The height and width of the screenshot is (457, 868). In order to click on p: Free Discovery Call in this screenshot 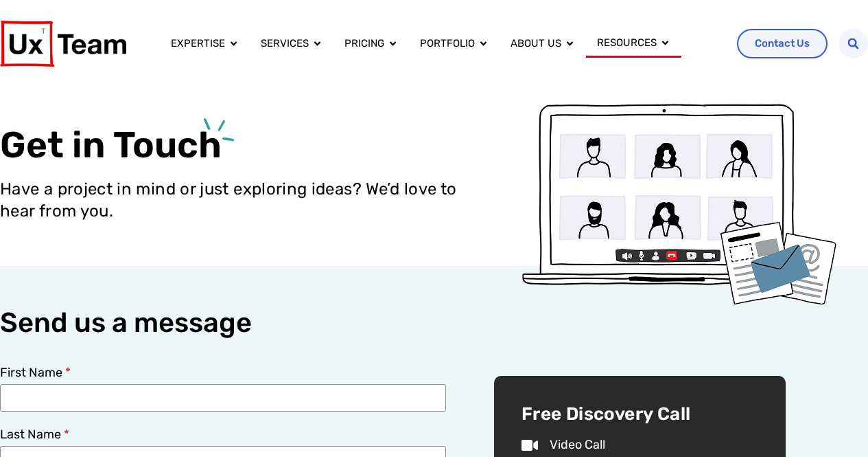, I will do `click(639, 415)`.